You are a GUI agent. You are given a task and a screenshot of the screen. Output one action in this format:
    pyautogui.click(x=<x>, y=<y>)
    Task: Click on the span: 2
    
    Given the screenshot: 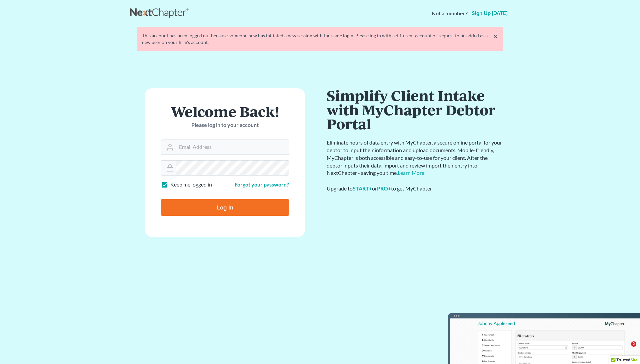 What is the action you would take?
    pyautogui.click(x=634, y=344)
    